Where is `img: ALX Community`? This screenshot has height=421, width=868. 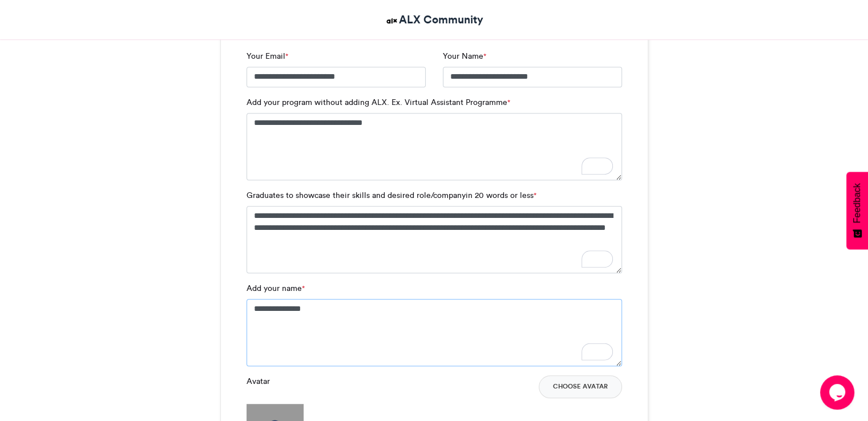 img: ALX Community is located at coordinates (391, 21).